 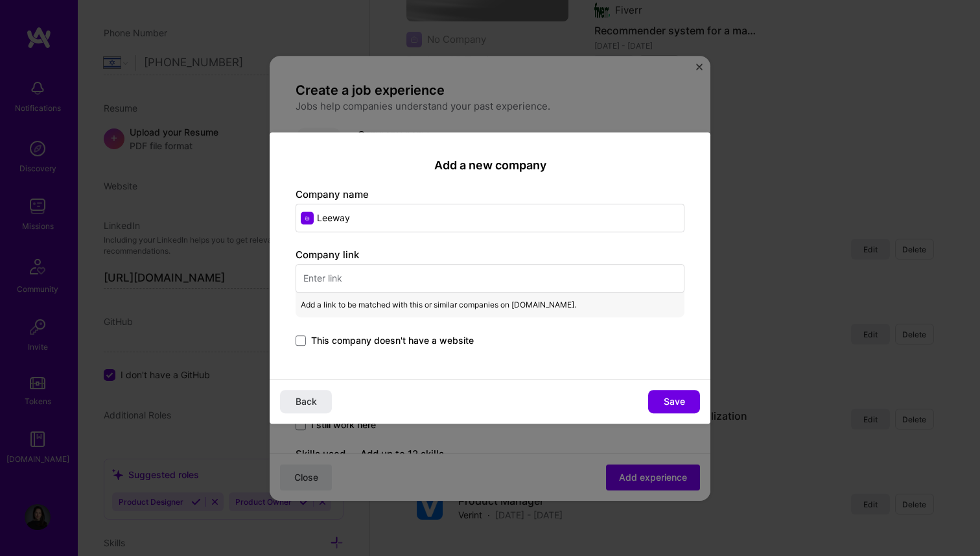 I want to click on label: Company name, so click(x=332, y=194).